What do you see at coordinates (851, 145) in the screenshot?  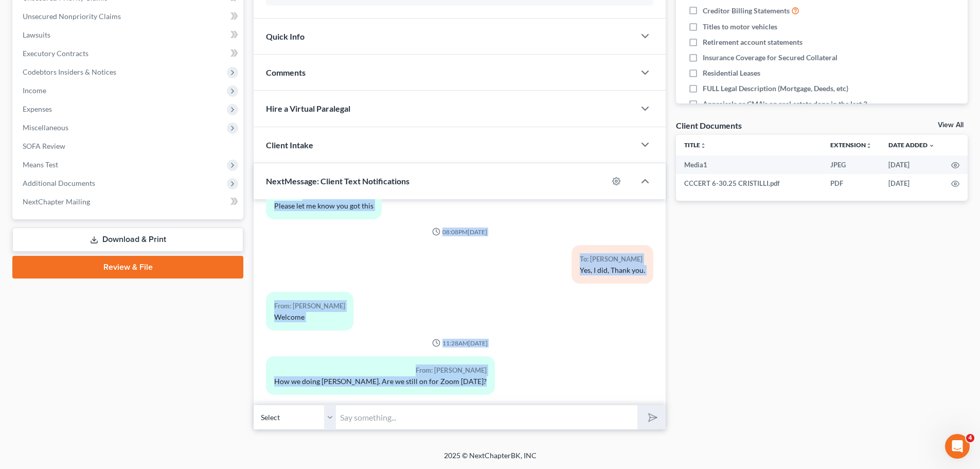 I see `a: Extensionunfold_more` at bounding box center [851, 145].